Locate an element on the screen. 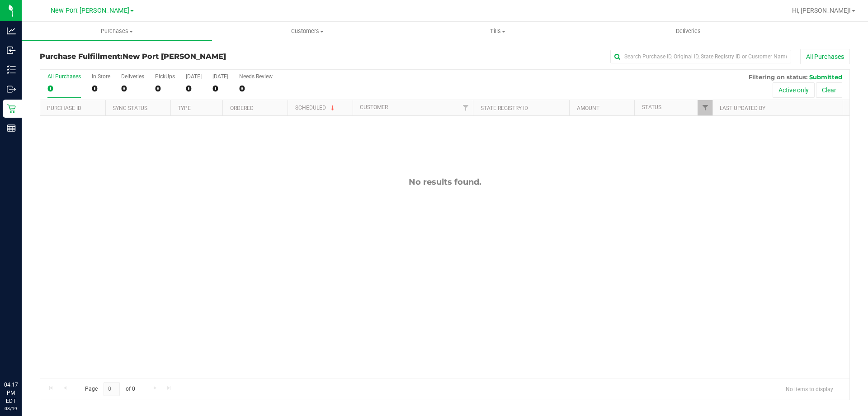  button: Clear is located at coordinates (829, 90).